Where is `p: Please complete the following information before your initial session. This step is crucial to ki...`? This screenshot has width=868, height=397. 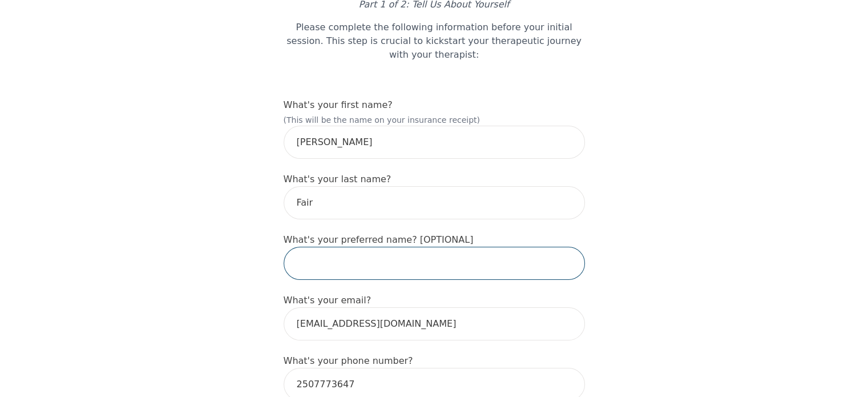 p: Please complete the following information before your initial session. This step is crucial to ki... is located at coordinates (434, 41).